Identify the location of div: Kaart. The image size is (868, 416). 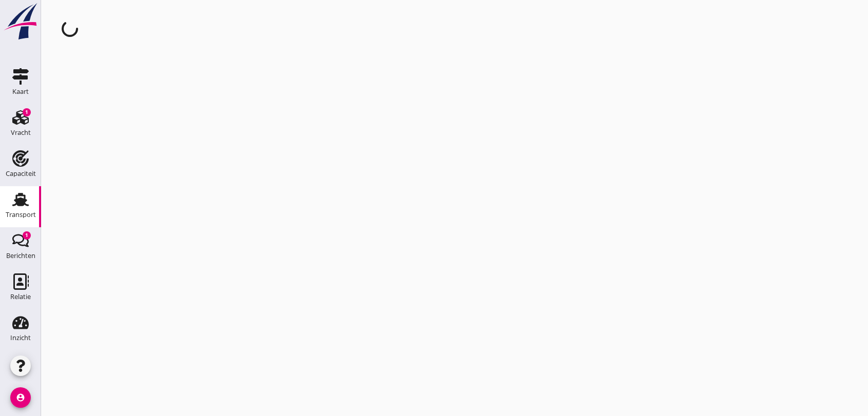
(20, 91).